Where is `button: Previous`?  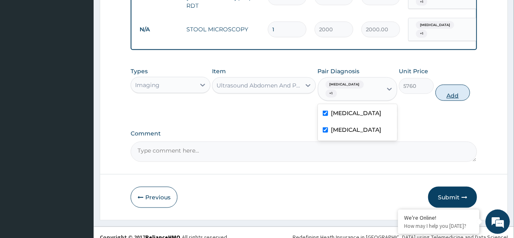
button: Previous is located at coordinates (154, 197).